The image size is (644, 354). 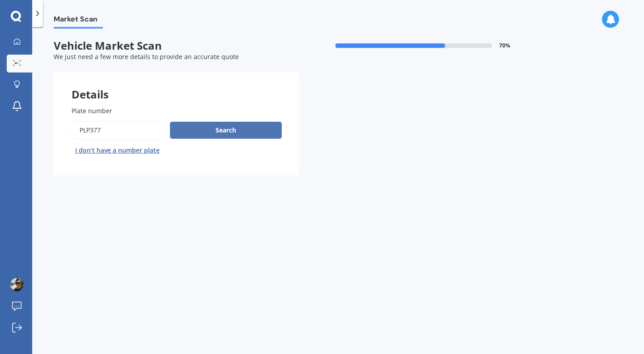 I want to click on span: 70 %, so click(x=505, y=45).